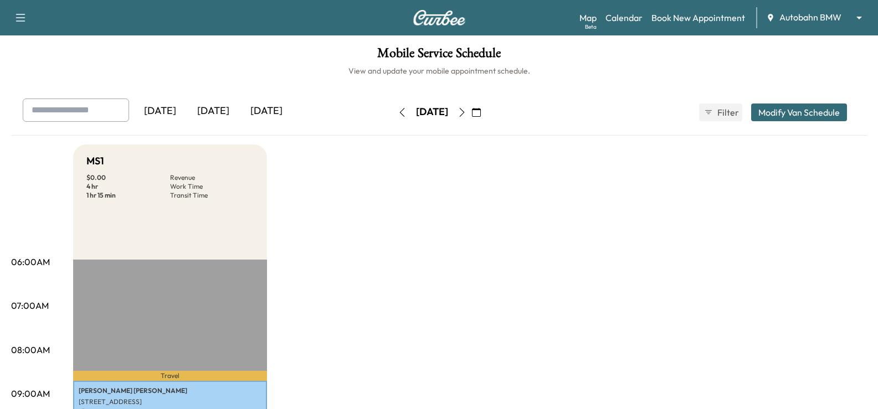 Image resolution: width=878 pixels, height=409 pixels. What do you see at coordinates (727, 112) in the screenshot?
I see `span: Filter` at bounding box center [727, 112].